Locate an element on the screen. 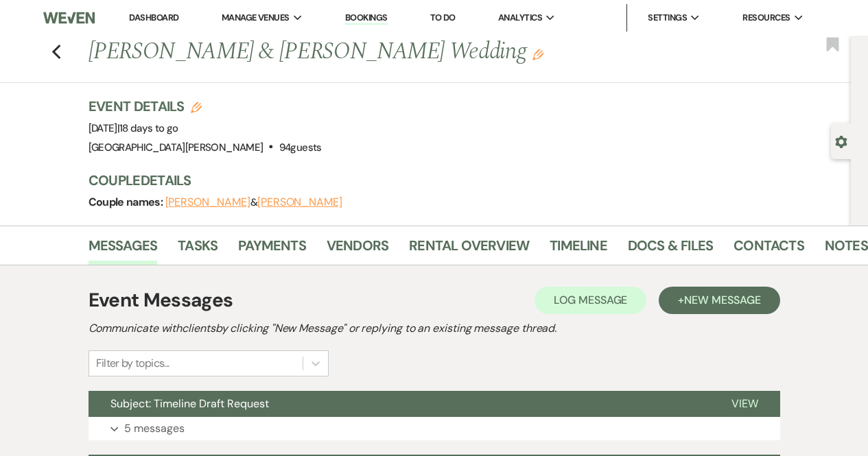 Image resolution: width=868 pixels, height=456 pixels. a: Tasks is located at coordinates (198, 249).